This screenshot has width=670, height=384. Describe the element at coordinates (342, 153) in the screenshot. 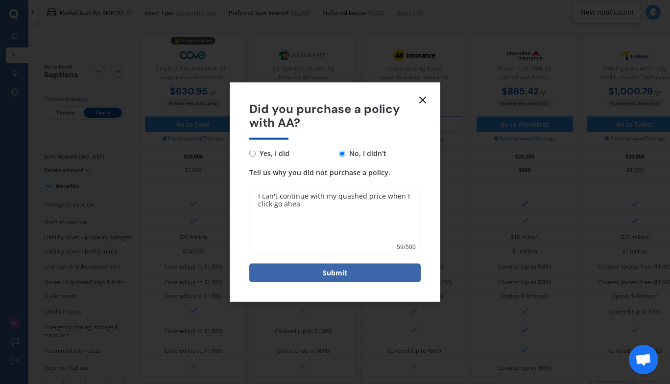

I see `input: No, I didn't` at that location.